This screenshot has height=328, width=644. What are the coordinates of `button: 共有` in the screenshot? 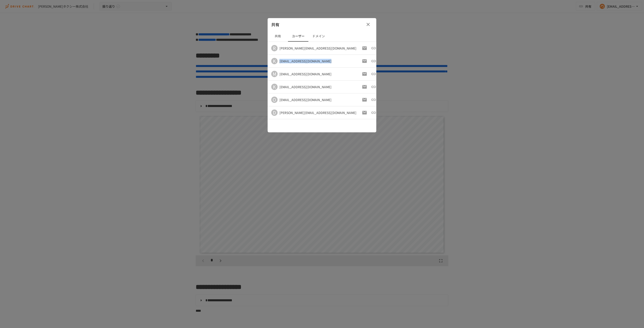 It's located at (278, 36).